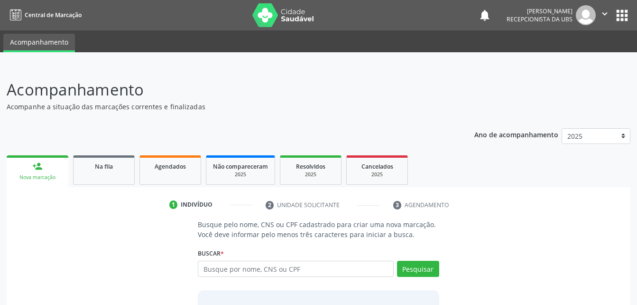 The width and height of the screenshot is (637, 305). I want to click on div: 1, so click(174, 204).